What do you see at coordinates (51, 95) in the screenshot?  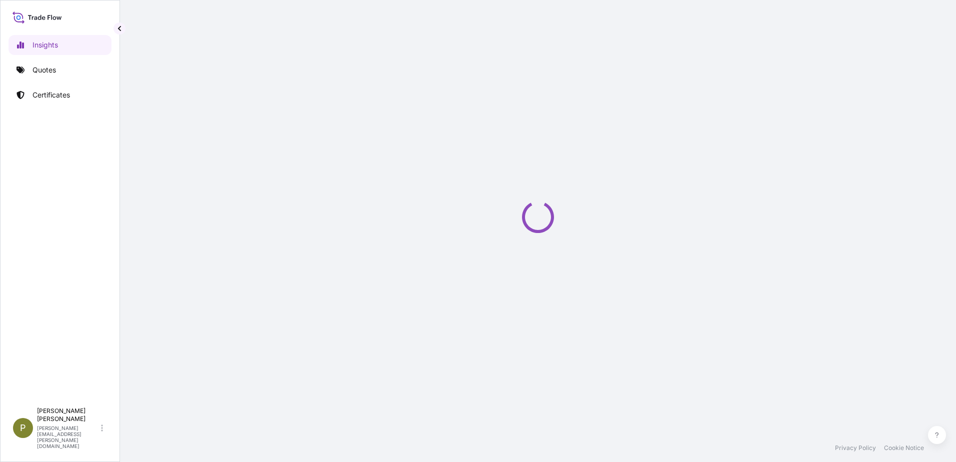 I see `p: Certificates` at bounding box center [51, 95].